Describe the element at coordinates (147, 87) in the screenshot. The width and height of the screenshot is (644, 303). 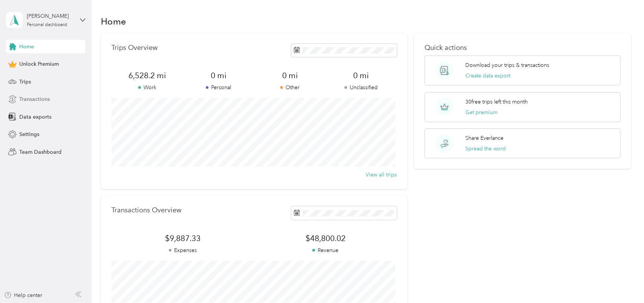
I see `p: Work` at that location.